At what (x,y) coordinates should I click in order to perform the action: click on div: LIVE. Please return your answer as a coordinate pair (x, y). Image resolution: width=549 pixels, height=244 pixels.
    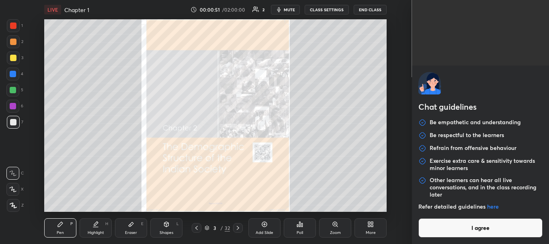
    Looking at the image, I should click on (53, 10).